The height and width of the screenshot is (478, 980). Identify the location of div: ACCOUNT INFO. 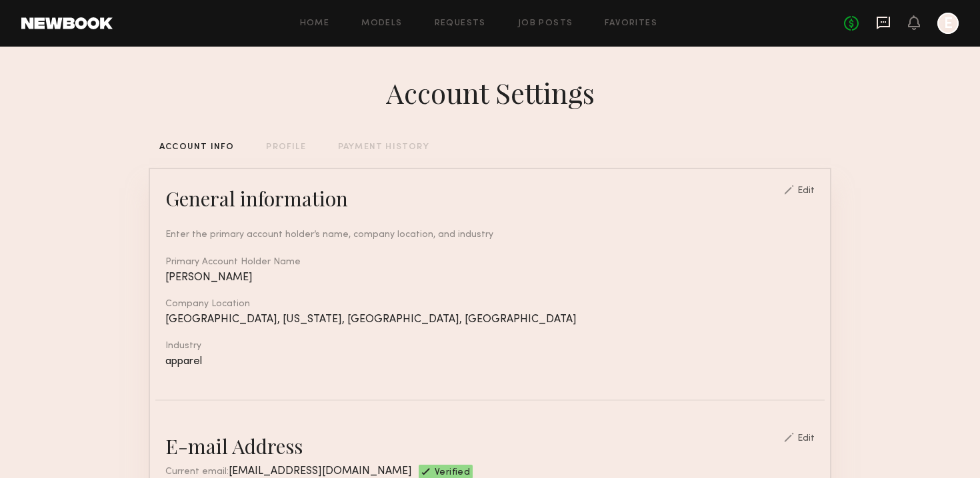
(197, 147).